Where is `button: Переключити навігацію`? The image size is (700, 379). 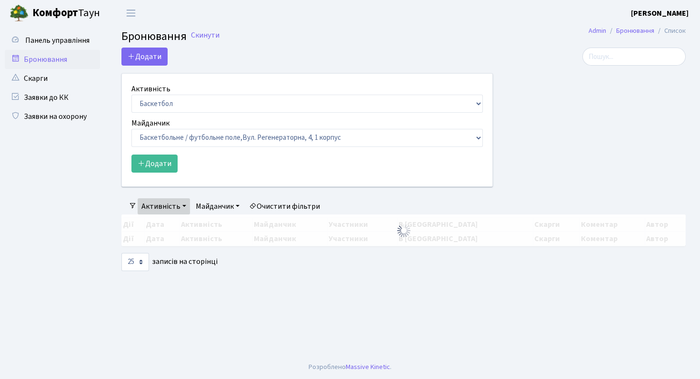 button: Переключити навігацію is located at coordinates (131, 13).